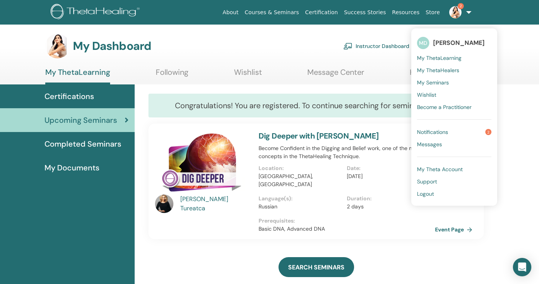 The image size is (539, 284). Describe the element at coordinates (300, 198) in the screenshot. I see `p: Language(s) :` at that location.